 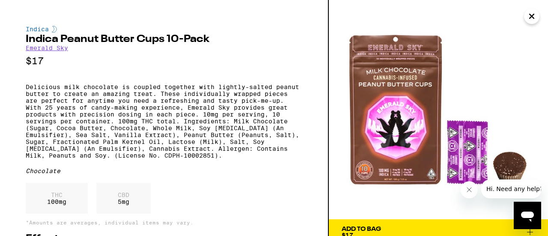 What do you see at coordinates (54, 29) in the screenshot?
I see `img: indicaColor.svg` at bounding box center [54, 29].